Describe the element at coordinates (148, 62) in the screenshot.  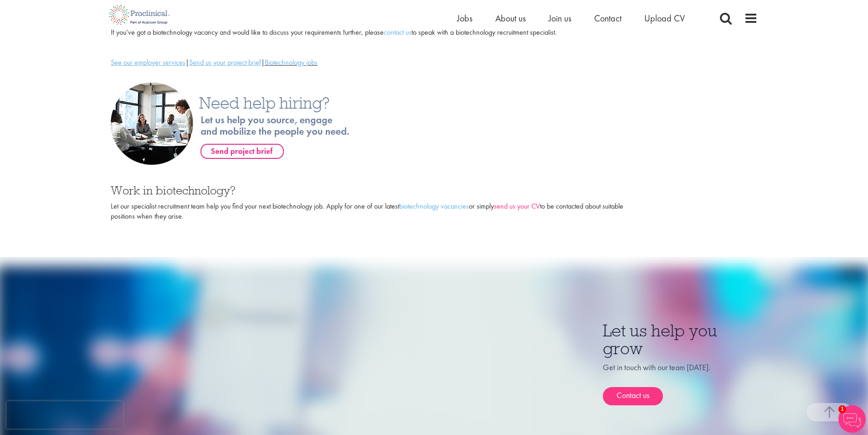
I see `a: See our employer services` at that location.